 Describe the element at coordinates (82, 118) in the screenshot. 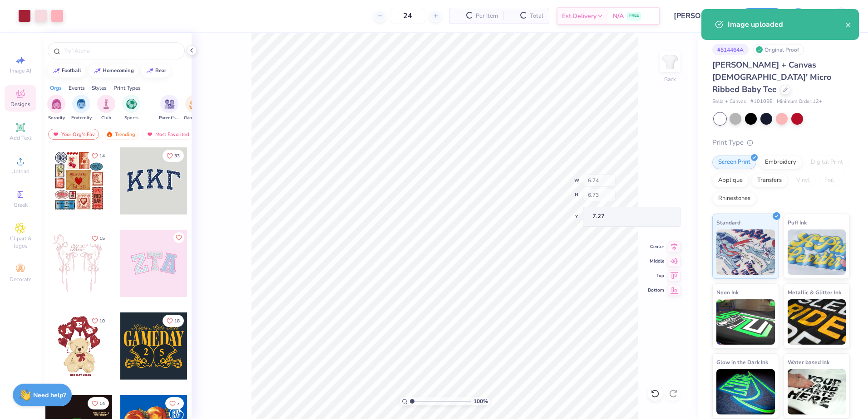

I see `span: Fraternity` at that location.